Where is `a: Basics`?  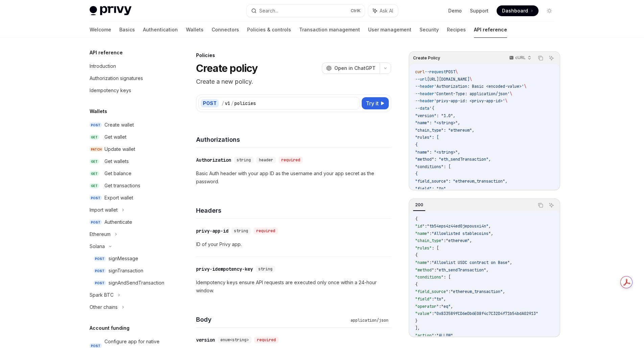 a: Basics is located at coordinates (127, 29).